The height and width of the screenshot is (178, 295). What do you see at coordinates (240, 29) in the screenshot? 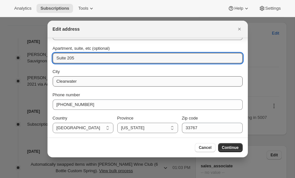
I see `button: Close` at bounding box center [240, 29].